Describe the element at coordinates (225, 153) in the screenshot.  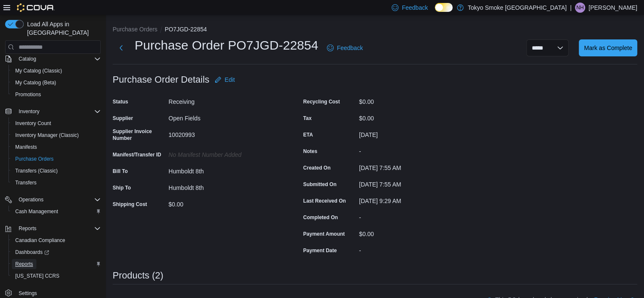
I see `div: No Manifest Number added` at that location.